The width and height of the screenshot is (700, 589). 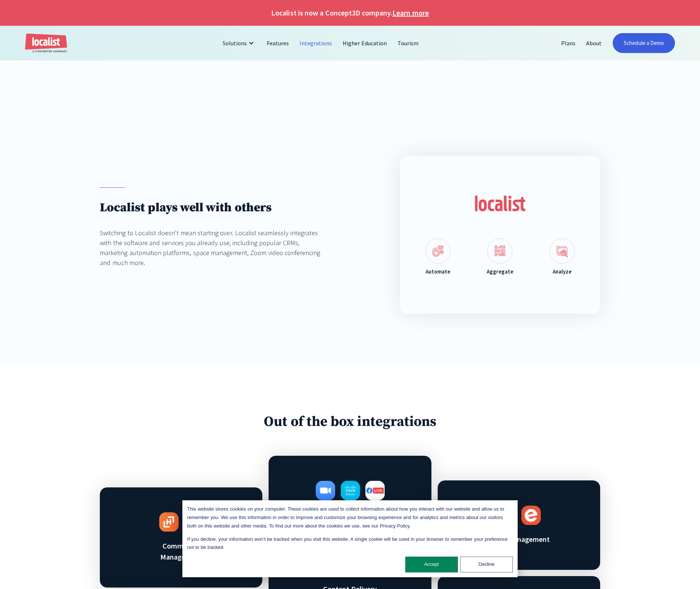 I want to click on p: This website stores cookies on your computer. These cookies are used to collect information about..., so click(x=350, y=517).